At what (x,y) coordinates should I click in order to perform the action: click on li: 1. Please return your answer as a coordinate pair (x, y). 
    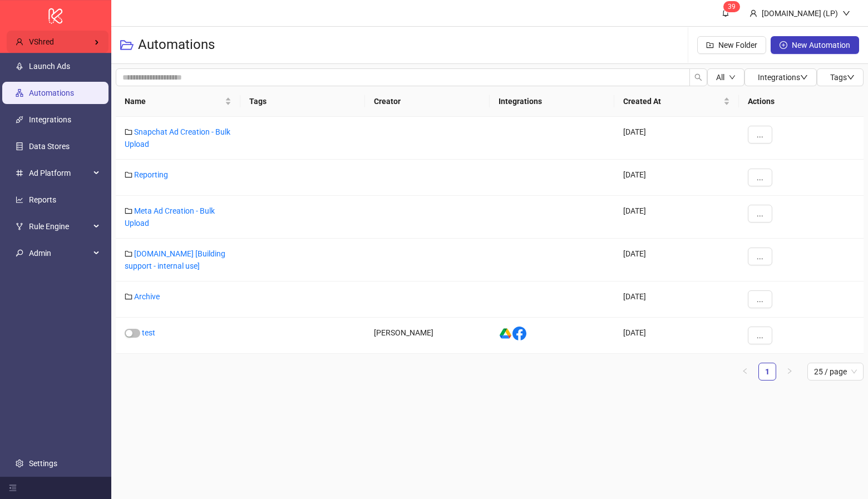
    Looking at the image, I should click on (767, 371).